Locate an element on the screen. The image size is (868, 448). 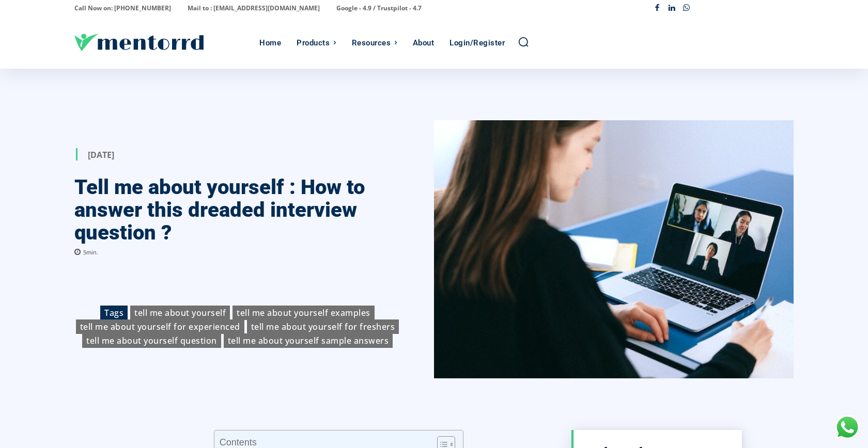
a: tell me about yourself for experienced is located at coordinates (160, 327).